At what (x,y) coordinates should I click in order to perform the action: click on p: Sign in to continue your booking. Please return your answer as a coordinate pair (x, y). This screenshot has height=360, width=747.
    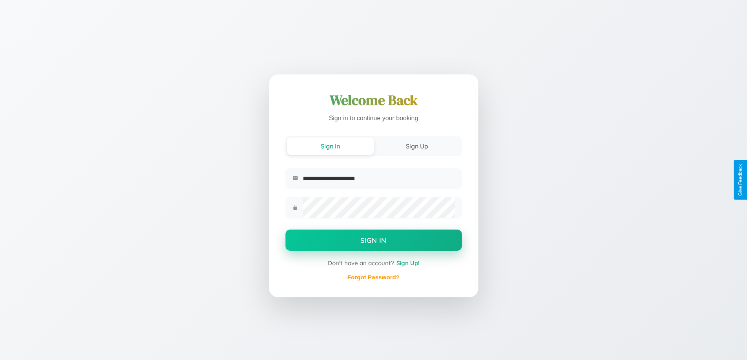
    Looking at the image, I should click on (374, 118).